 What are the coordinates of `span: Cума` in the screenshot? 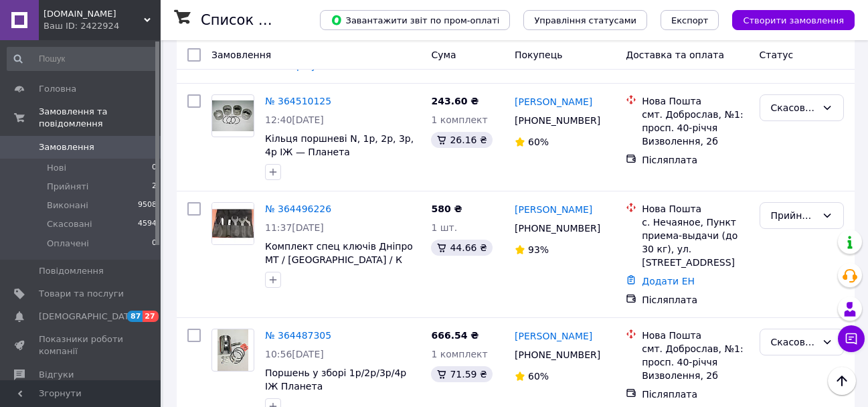 It's located at (443, 55).